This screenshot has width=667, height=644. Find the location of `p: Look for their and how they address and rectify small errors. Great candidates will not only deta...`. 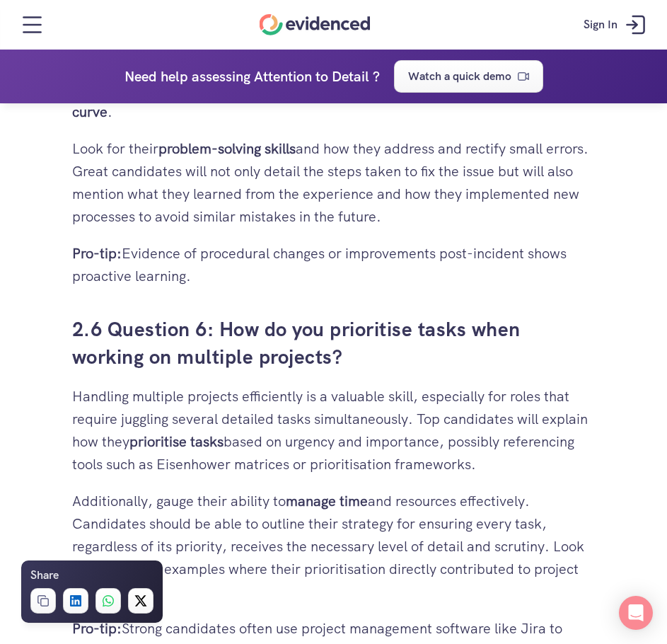

p: Look for their and how they address and rectify small errors. Great candidates will not only deta... is located at coordinates (334, 183).